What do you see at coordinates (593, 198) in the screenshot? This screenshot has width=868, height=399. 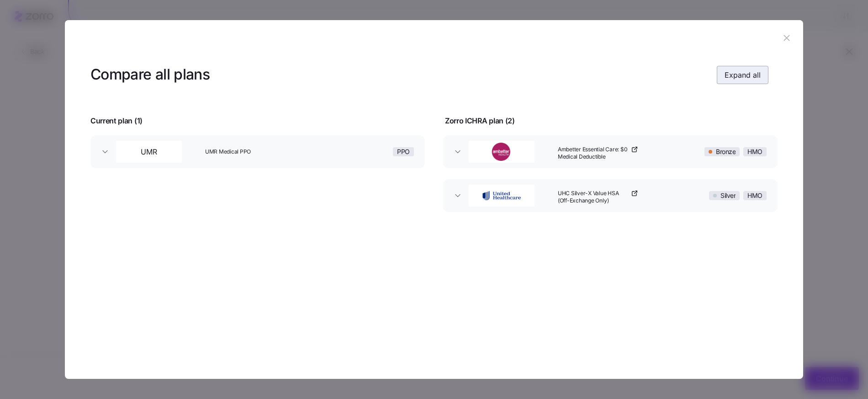 I see `span: UHC Silver-X Value HSA (Off-Exchange Only)` at bounding box center [593, 198].